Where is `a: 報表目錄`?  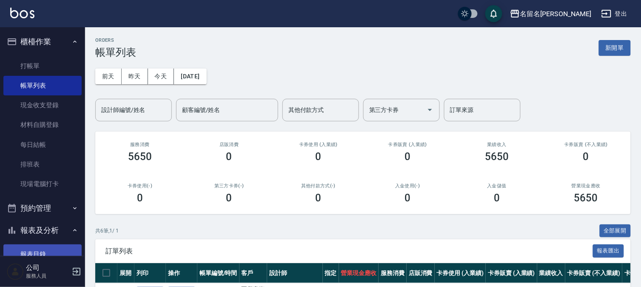 a: 報表目錄 is located at coordinates (43, 254).